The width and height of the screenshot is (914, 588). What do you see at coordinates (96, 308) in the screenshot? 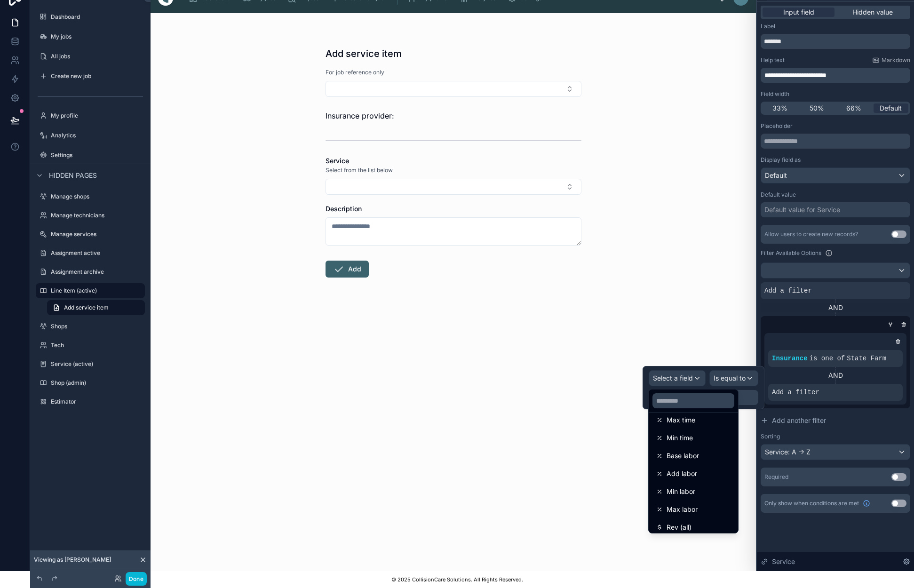
I see `a: Add service item` at bounding box center [96, 308].